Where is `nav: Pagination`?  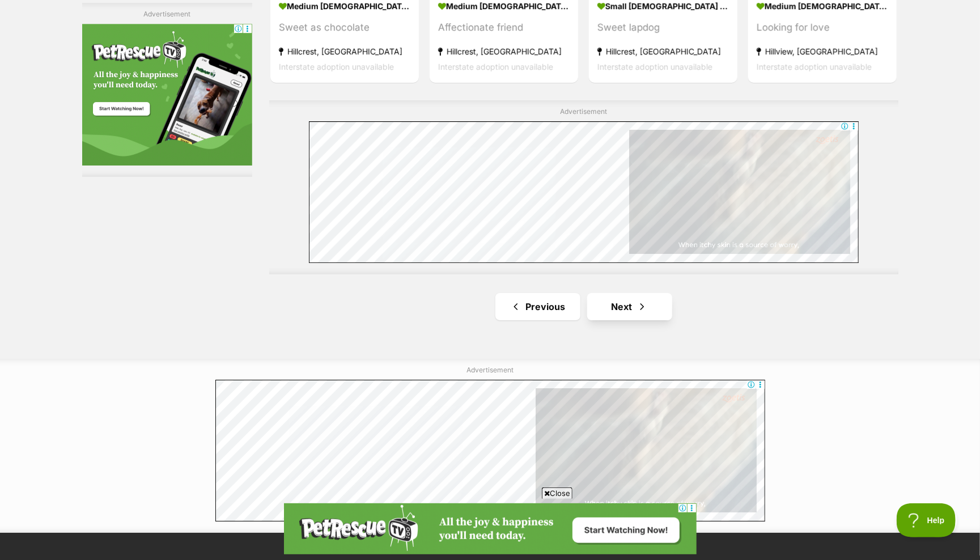 nav: Pagination is located at coordinates (584, 307).